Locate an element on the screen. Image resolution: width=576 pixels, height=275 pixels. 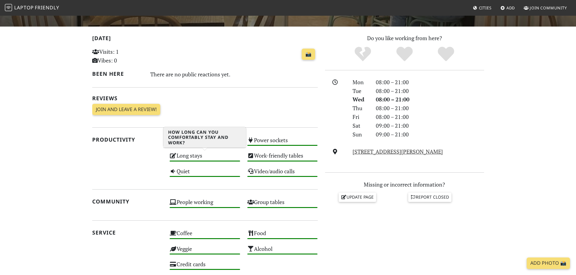
h2: Productivity is located at coordinates (127, 140).